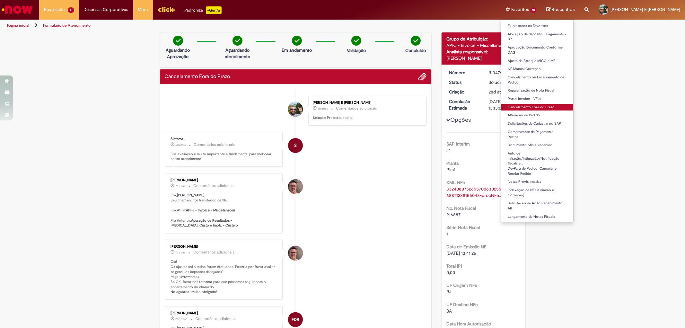 The image size is (685, 328). I want to click on b: UF Destino NFe, so click(462, 305).